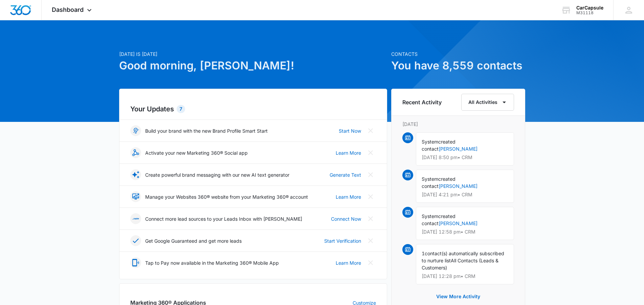 The width and height of the screenshot is (644, 305). Describe the element at coordinates (196, 153) in the screenshot. I see `p: Activate your new Marketing 360® Social app` at that location.